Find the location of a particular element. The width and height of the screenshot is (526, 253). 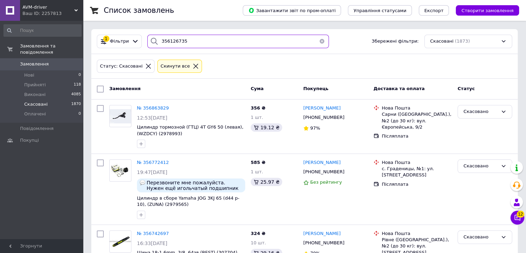

span: Cума is located at coordinates (257, 88).